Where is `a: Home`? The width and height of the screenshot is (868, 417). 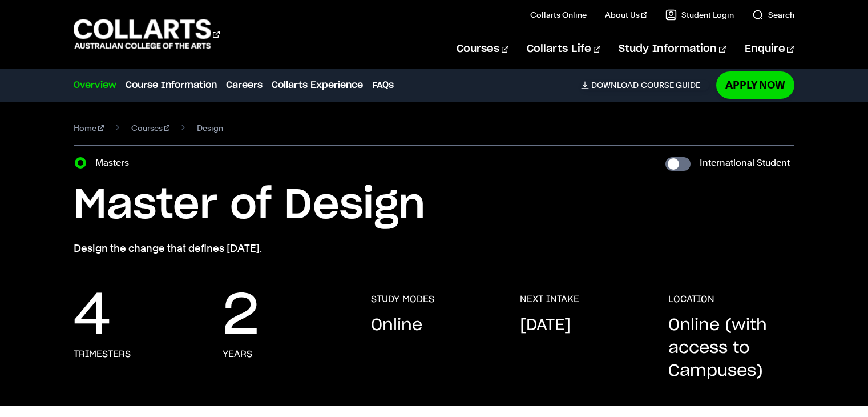 a: Home is located at coordinates (89, 128).